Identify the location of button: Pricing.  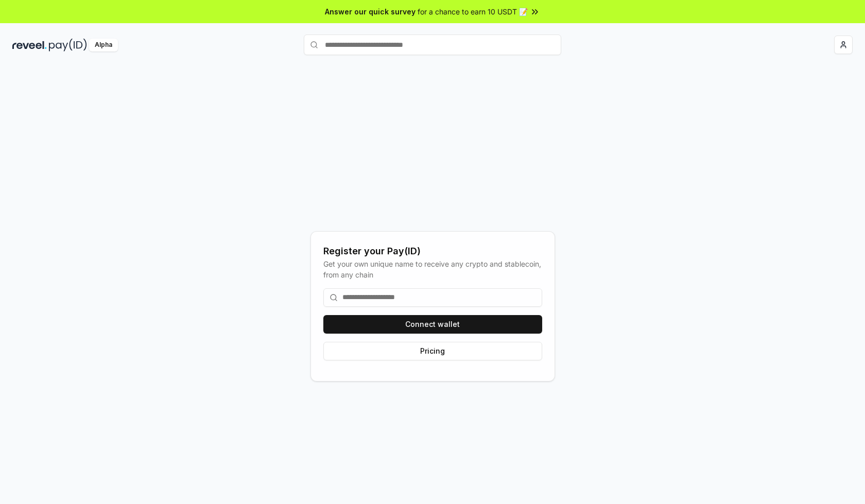
(432, 351).